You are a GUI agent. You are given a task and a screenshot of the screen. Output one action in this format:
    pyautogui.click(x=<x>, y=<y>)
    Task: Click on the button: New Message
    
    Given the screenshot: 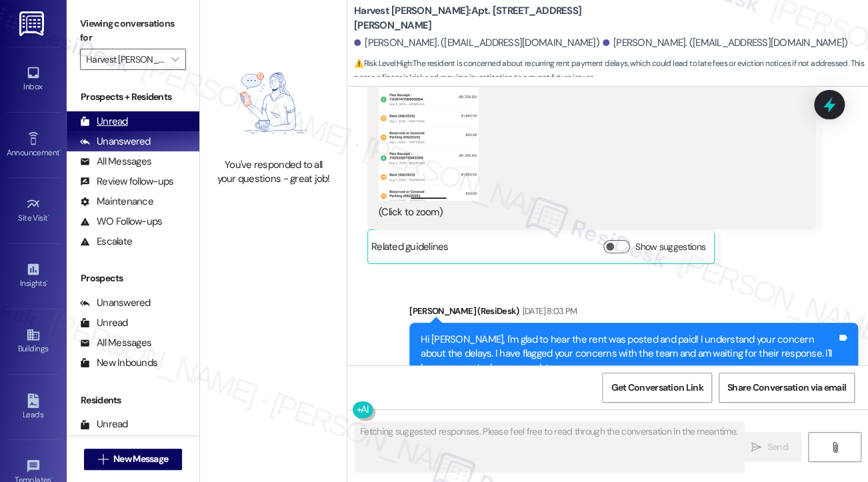 What is the action you would take?
    pyautogui.click(x=133, y=459)
    